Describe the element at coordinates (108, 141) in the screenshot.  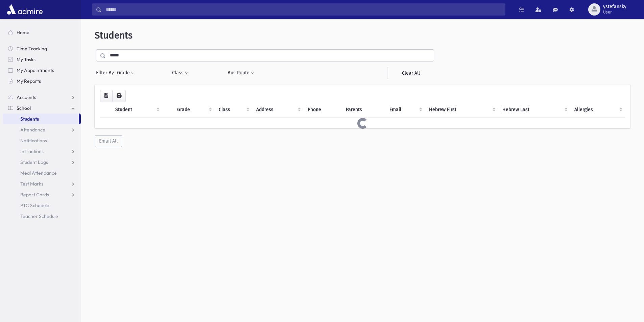
I see `button: Email All` at that location.